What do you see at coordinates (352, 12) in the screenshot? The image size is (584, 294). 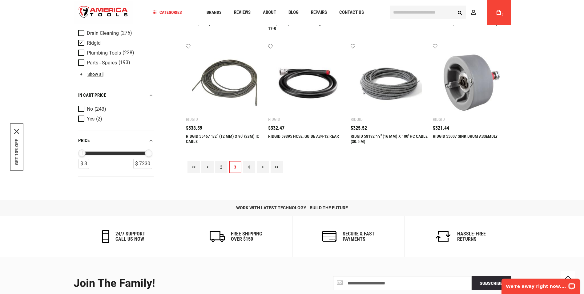 I see `a: Contact Us` at bounding box center [352, 12].